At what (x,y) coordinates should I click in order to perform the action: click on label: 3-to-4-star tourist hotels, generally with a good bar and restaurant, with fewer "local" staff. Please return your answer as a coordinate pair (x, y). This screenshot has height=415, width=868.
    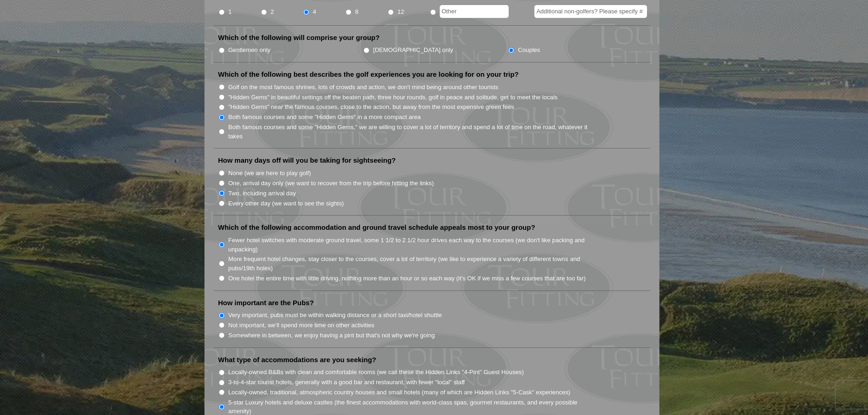
    Looking at the image, I should click on (347, 382).